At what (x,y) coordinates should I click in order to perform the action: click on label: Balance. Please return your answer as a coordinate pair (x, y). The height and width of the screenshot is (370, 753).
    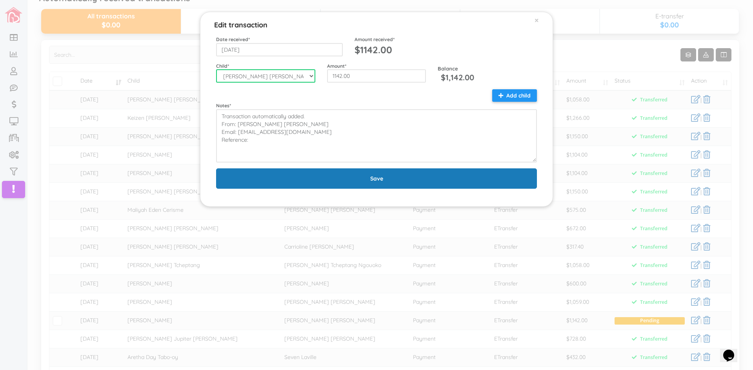
    Looking at the image, I should click on (448, 67).